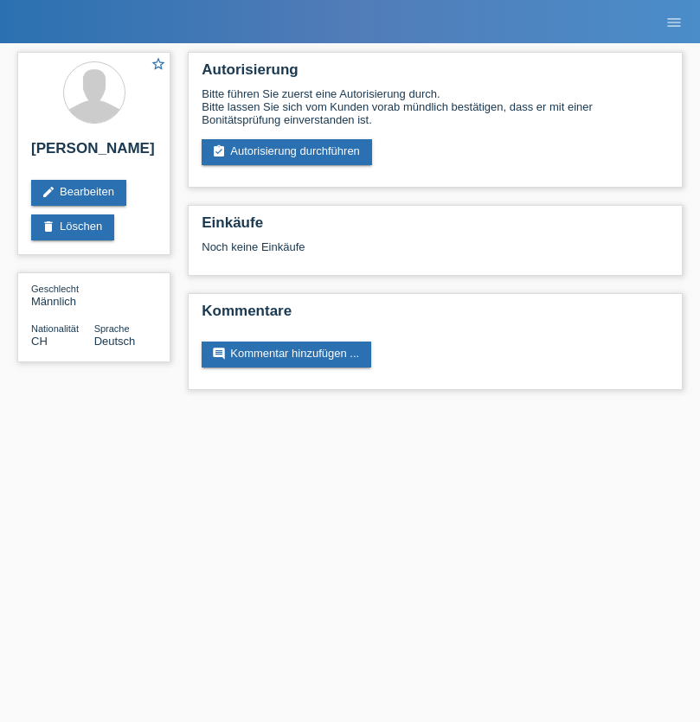  What do you see at coordinates (115, 341) in the screenshot?
I see `span: Deutsch` at bounding box center [115, 341].